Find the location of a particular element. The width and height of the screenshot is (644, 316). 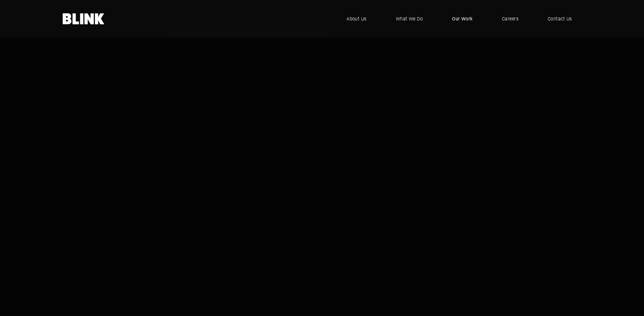

a: What We Do is located at coordinates (409, 19).